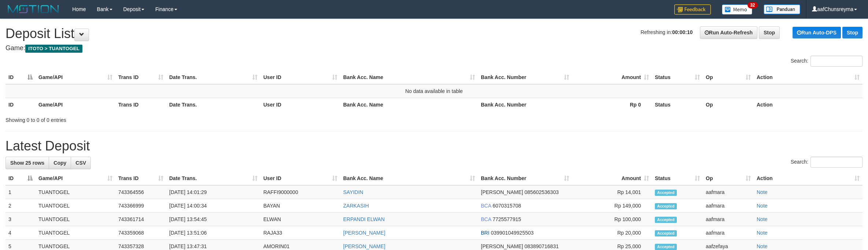 This screenshot has width=868, height=250. What do you see at coordinates (21, 192) in the screenshot?
I see `td: 1` at bounding box center [21, 192].